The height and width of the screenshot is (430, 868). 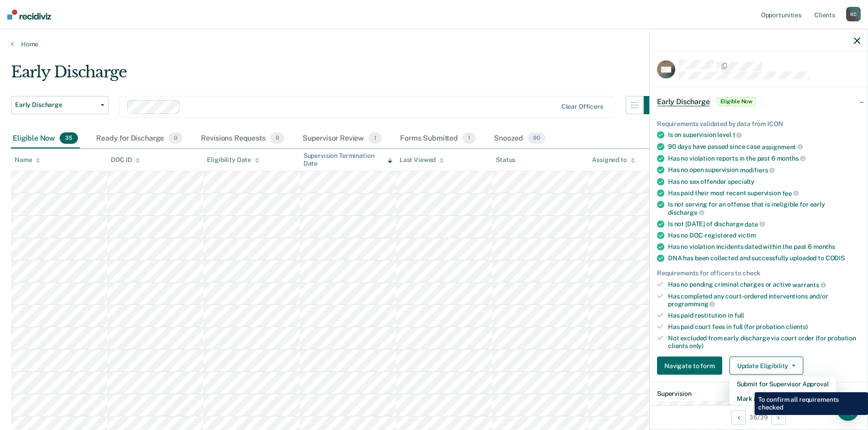 What do you see at coordinates (739, 315) in the screenshot?
I see `span: full` at bounding box center [739, 315].